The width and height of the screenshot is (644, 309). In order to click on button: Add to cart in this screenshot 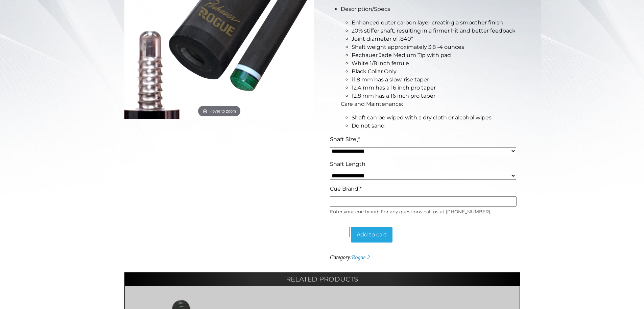, I will do `click(372, 234)`.